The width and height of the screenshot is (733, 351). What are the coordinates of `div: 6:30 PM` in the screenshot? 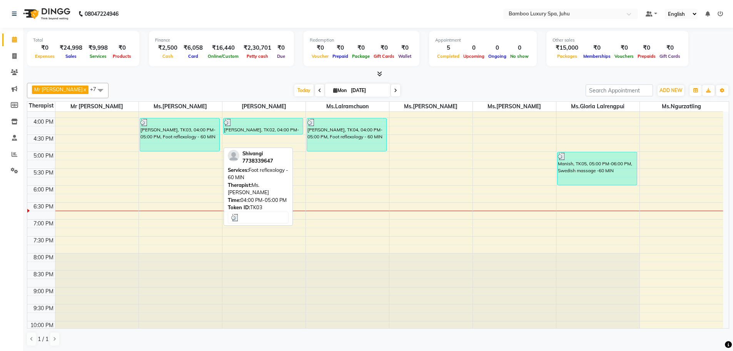 It's located at (43, 206).